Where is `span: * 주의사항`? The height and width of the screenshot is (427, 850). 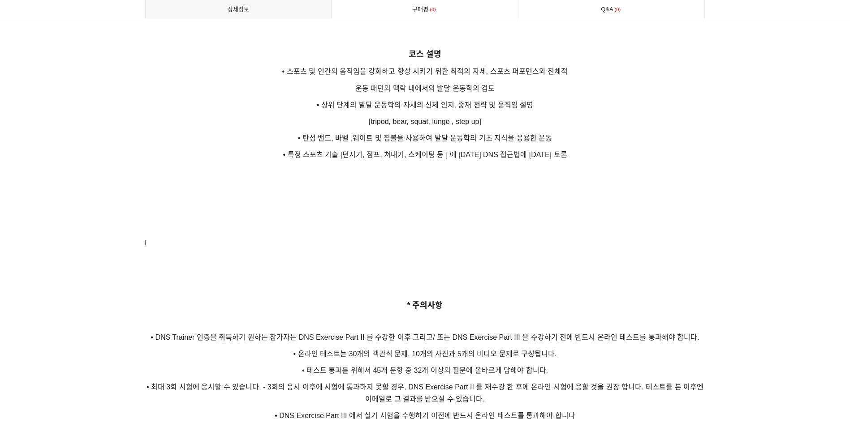
span: * 주의사항 is located at coordinates (425, 306).